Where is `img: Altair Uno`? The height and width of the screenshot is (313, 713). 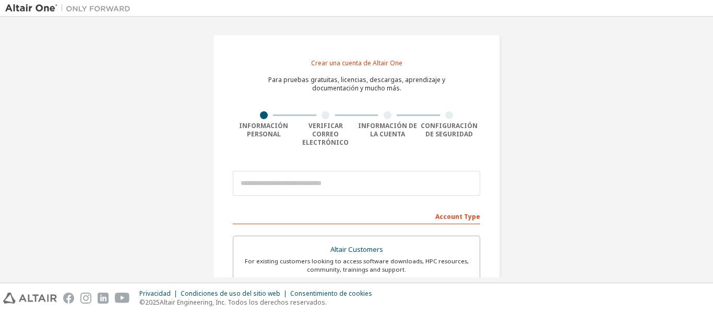
img: Altair Uno is located at coordinates (70, 8).